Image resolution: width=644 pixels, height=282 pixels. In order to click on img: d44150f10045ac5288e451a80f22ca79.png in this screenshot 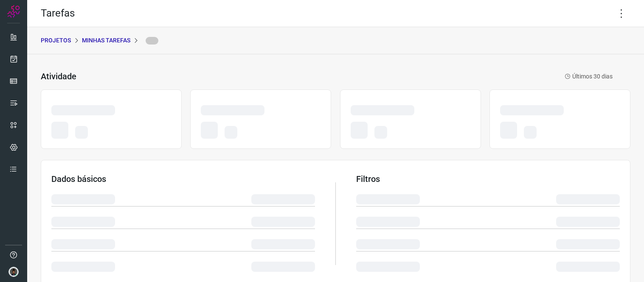, I will do `click(14, 272)`.